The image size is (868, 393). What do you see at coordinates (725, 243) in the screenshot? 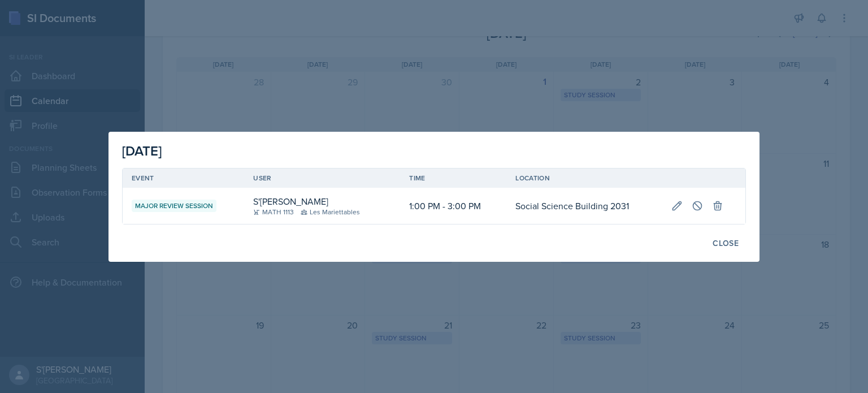
I see `div: Close` at bounding box center [725, 243].